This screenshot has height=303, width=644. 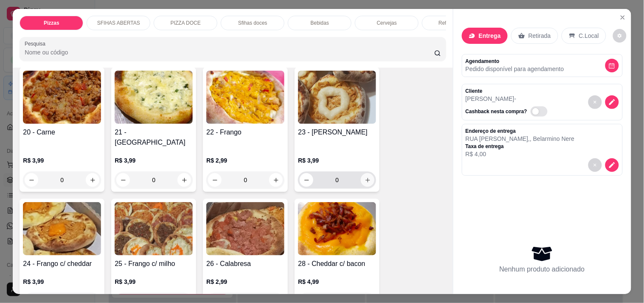 I want to click on p: C.Local, so click(x=589, y=36).